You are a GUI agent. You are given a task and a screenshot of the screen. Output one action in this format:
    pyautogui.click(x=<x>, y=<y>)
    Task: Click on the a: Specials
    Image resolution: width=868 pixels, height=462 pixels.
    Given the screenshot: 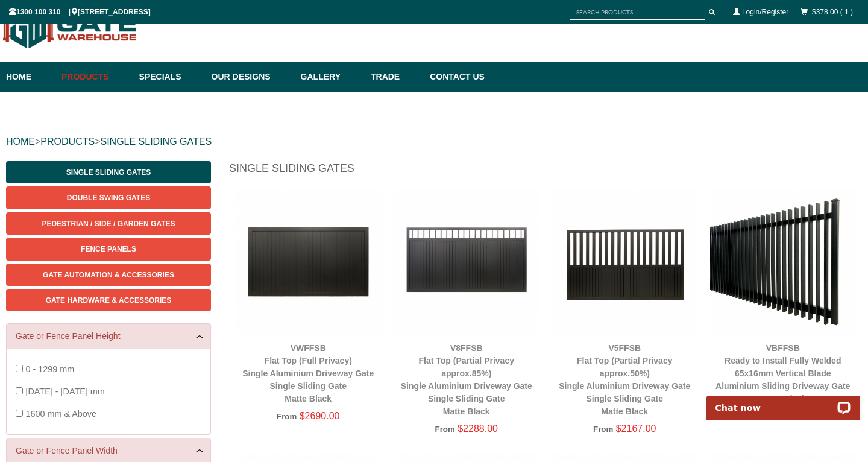 What is the action you would take?
    pyautogui.click(x=169, y=76)
    